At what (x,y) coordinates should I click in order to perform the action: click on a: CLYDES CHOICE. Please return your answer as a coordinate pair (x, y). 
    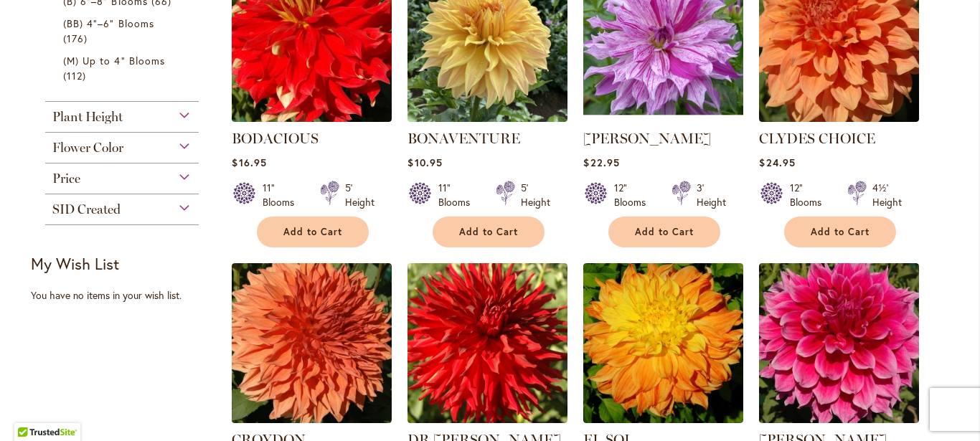
    Looking at the image, I should click on (817, 138).